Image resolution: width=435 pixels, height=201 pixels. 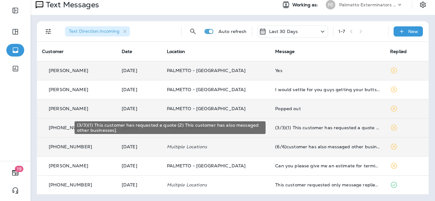 What do you see at coordinates (94, 31) in the screenshot?
I see `span: Text Direction : Incoming` at bounding box center [94, 31].